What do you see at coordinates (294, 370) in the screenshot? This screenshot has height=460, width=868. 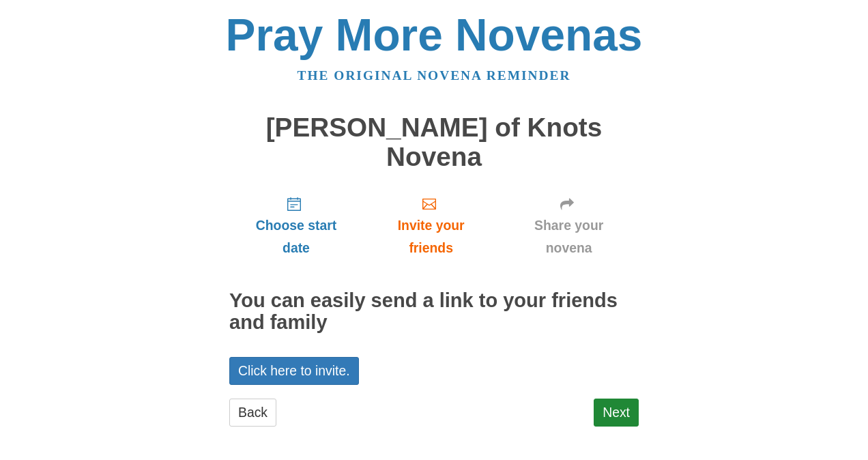 I see `a: Click here to invite.` at bounding box center [294, 370].